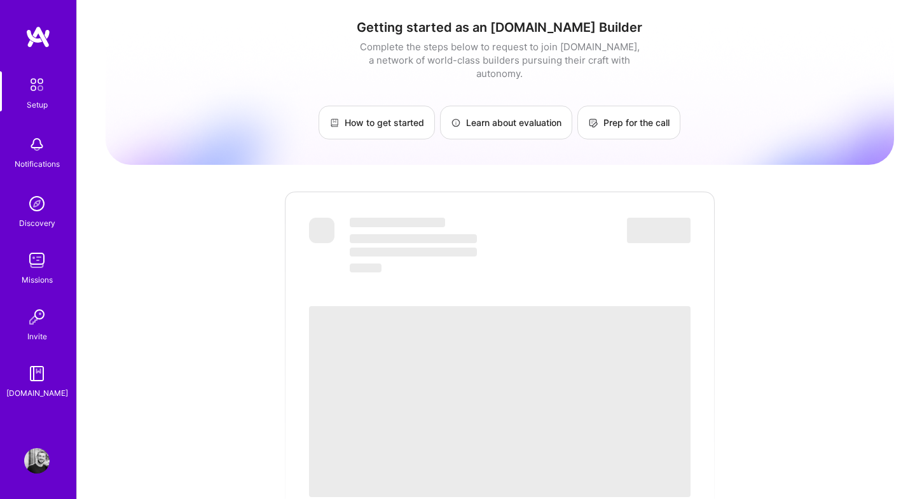 The width and height of the screenshot is (922, 499). I want to click on div: Setup, so click(37, 104).